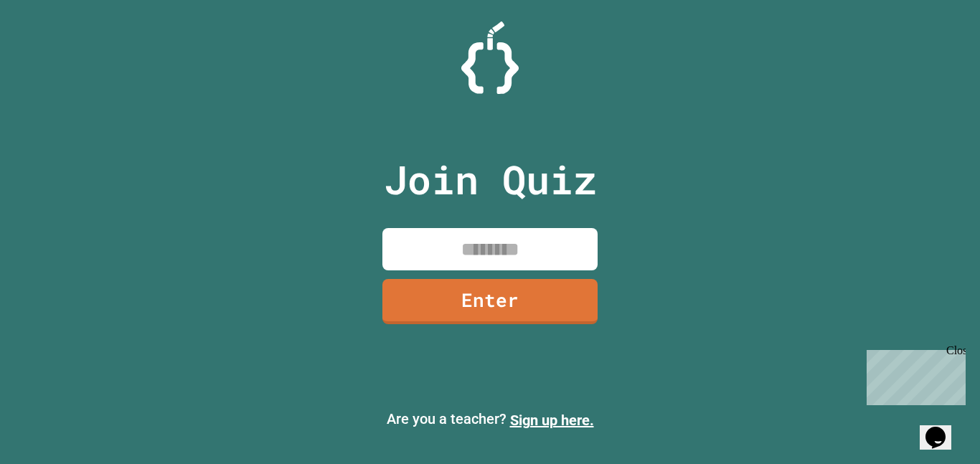 The width and height of the screenshot is (980, 464). What do you see at coordinates (490, 57) in the screenshot?
I see `img: Logo.svg` at bounding box center [490, 57].